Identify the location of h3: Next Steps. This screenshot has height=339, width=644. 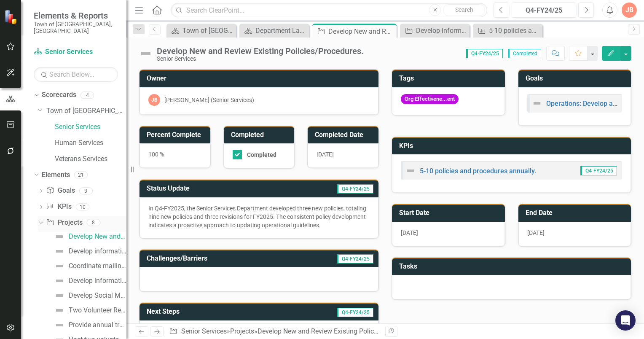
(200, 312).